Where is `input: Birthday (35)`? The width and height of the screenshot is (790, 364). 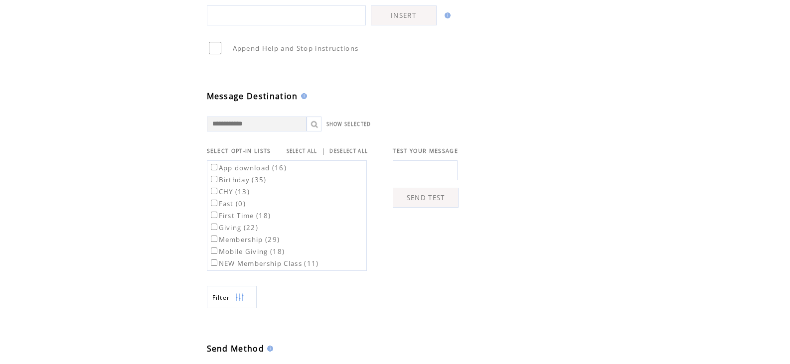
input: Birthday (35) is located at coordinates (214, 179).